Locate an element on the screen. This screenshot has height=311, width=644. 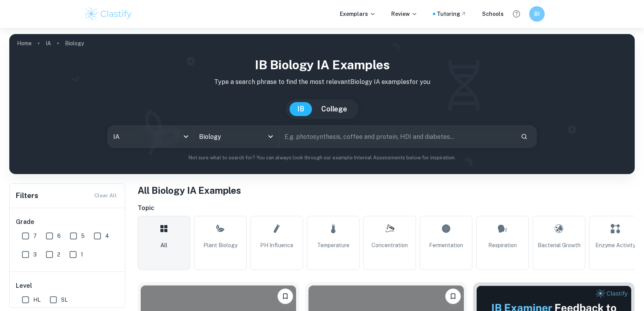
button: Help and Feedback is located at coordinates (517, 14).